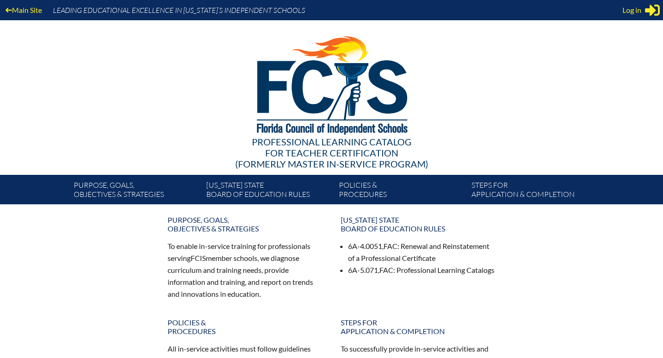 This screenshot has width=663, height=358. Describe the element at coordinates (198, 258) in the screenshot. I see `span: FCIS` at that location.